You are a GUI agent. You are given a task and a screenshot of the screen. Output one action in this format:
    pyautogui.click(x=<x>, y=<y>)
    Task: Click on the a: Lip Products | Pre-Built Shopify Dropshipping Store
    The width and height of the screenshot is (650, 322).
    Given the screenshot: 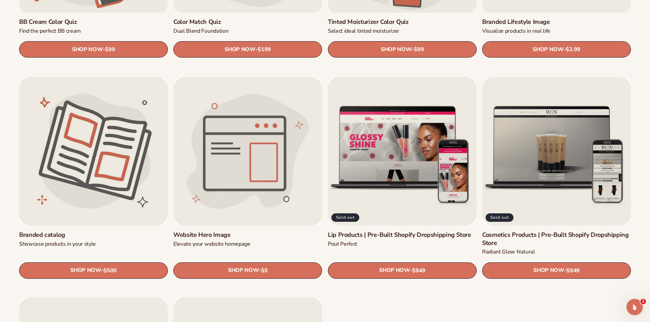 What is the action you would take?
    pyautogui.click(x=402, y=235)
    